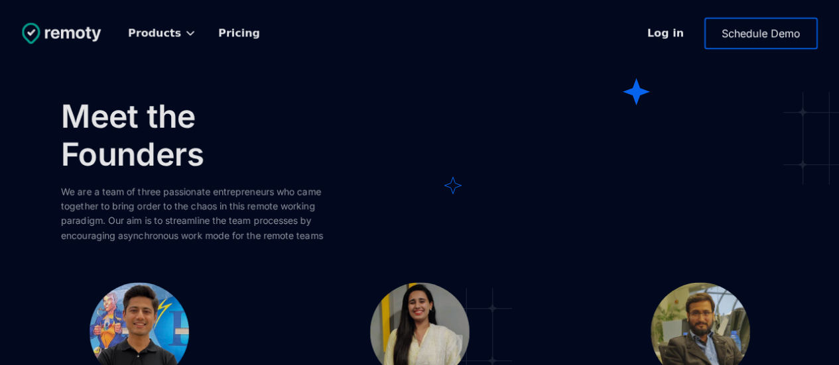 The height and width of the screenshot is (365, 839). Describe the element at coordinates (62, 33) in the screenshot. I see `img: Untitled UI logotext` at that location.